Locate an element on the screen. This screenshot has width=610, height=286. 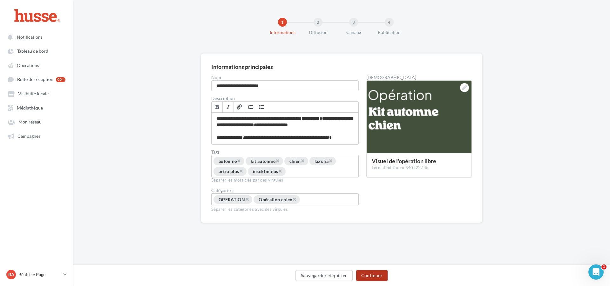
a: Insérer/Supprimer une liste numérotée is located at coordinates (251, 107).